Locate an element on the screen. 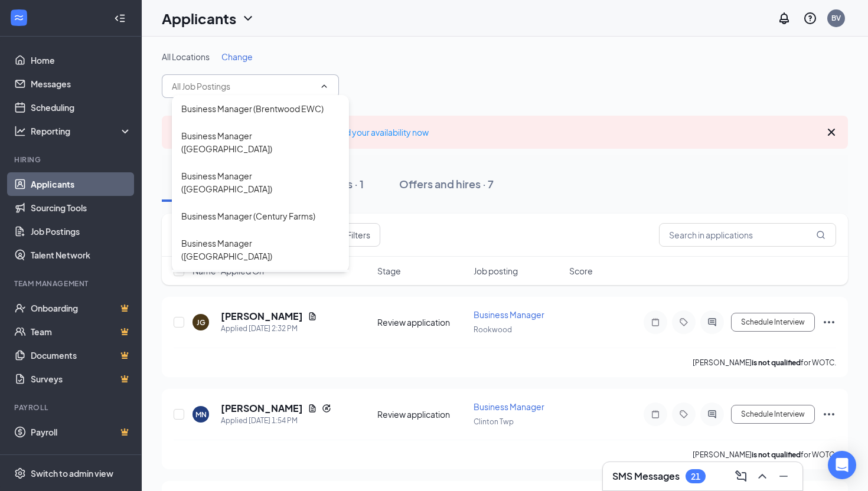  svg: WorkstreamLogo is located at coordinates (19, 18).